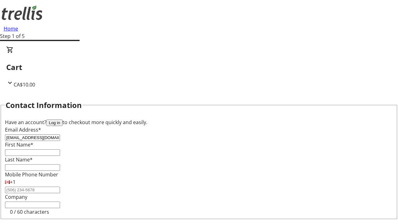  I want to click on div: CartCA$10.00, so click(199, 67).